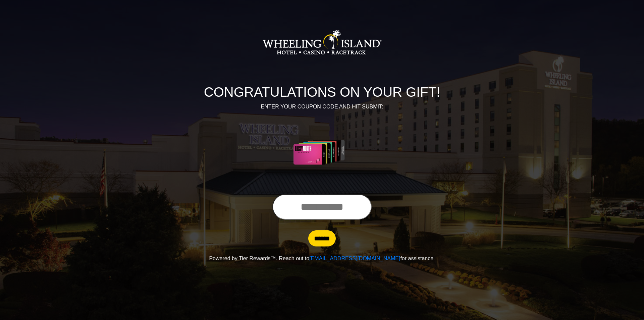 The height and width of the screenshot is (320, 644). What do you see at coordinates (322, 92) in the screenshot?
I see `h1: CONGRATULATIONS ON YOUR GIFT!` at bounding box center [322, 92].